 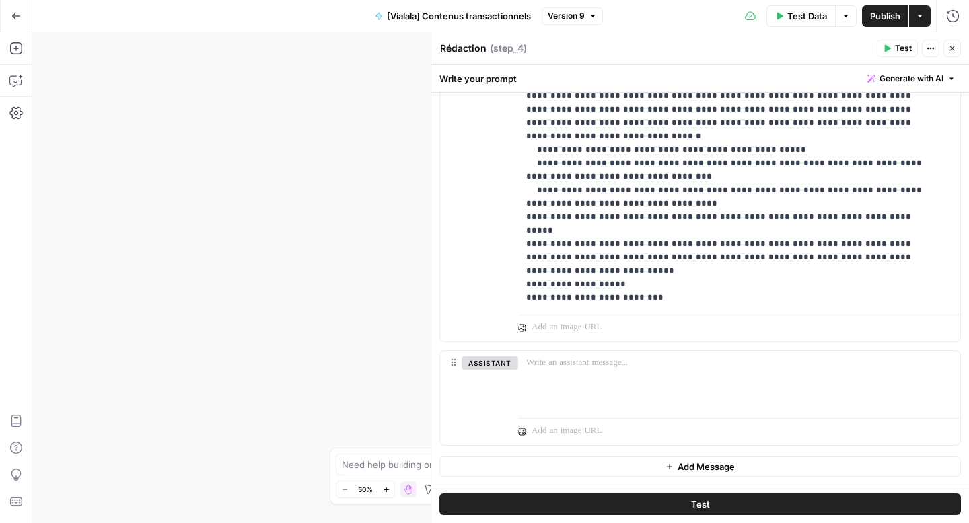 I want to click on button: Test Data, so click(x=801, y=16).